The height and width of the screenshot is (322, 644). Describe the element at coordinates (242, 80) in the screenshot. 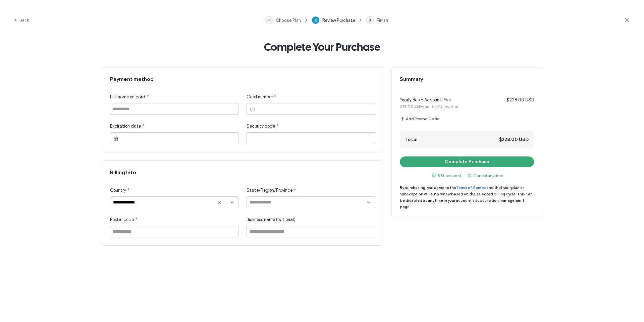

I see `span: Payment method` at that location.